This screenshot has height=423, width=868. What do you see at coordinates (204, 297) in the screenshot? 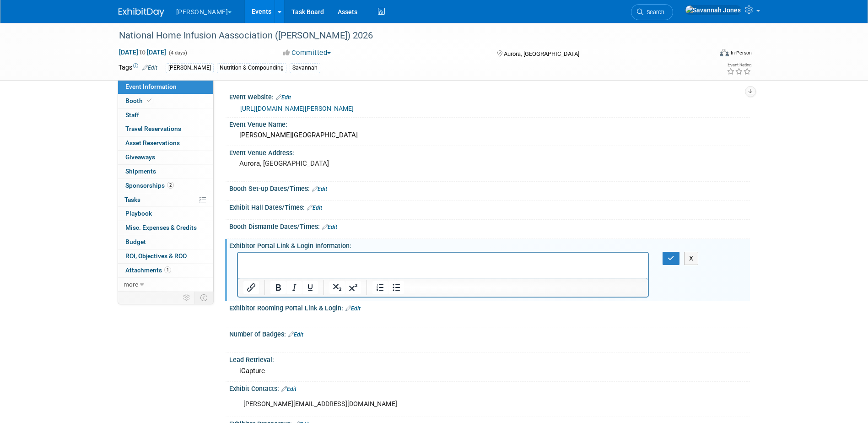
I see `td: Toggle Event Tabs` at bounding box center [204, 297].